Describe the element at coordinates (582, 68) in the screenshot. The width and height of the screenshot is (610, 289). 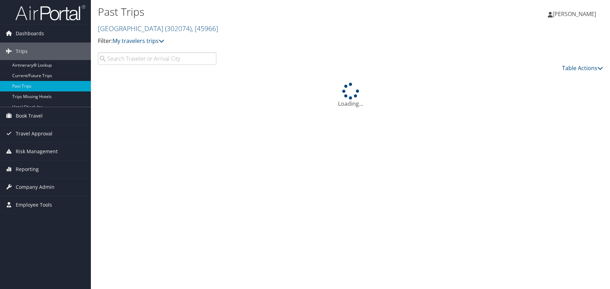
I see `a: Table Actions` at that location.